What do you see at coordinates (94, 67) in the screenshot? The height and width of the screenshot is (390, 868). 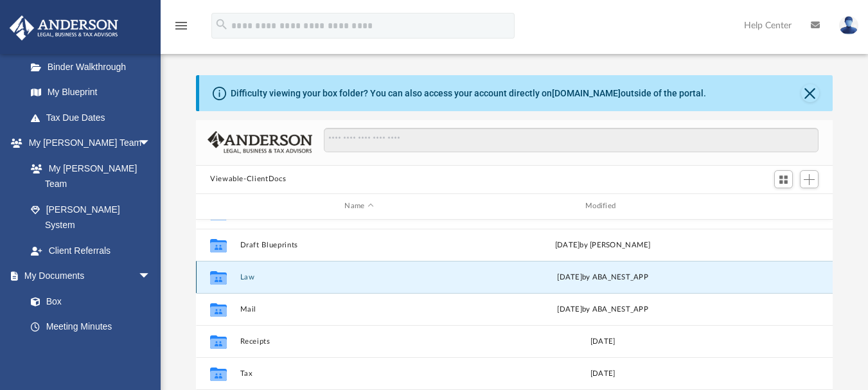 I see `a: Binder Walkthrough` at bounding box center [94, 67].